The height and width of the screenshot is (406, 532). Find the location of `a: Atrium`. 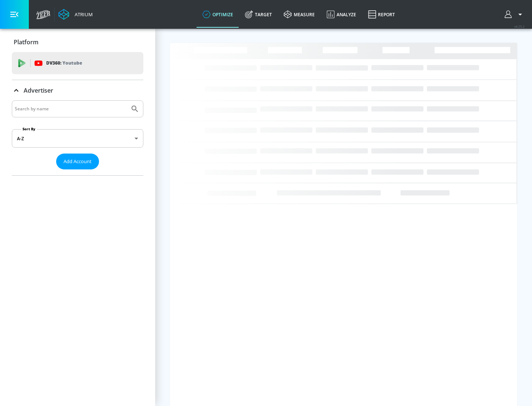

a: Atrium is located at coordinates (75, 15).